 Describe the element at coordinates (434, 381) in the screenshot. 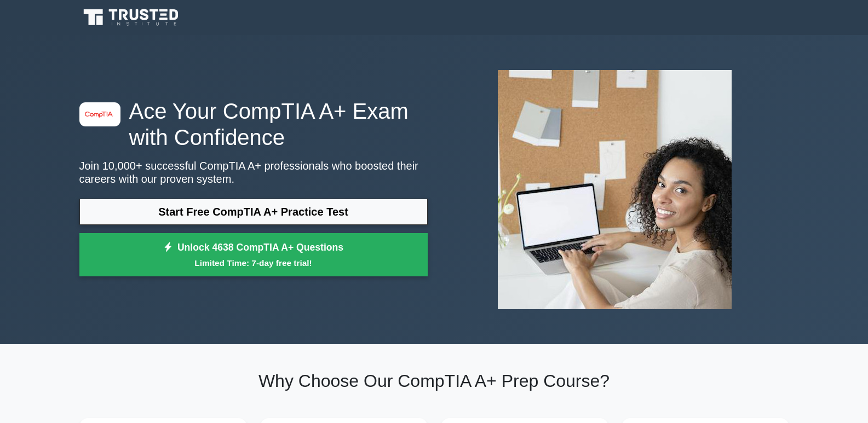

I see `h2: Why Choose Our CompTIA A+ Prep Course?` at that location.